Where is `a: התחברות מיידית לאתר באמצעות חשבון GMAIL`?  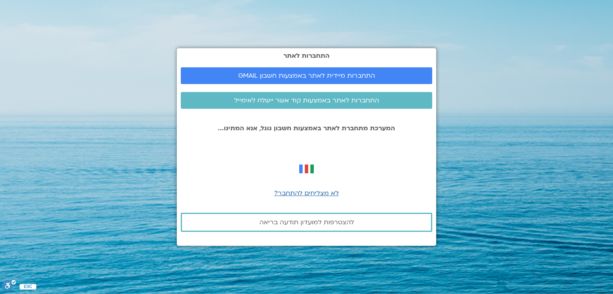
a: התחברות מיידית לאתר באמצעות חשבון GMAIL is located at coordinates (306, 76).